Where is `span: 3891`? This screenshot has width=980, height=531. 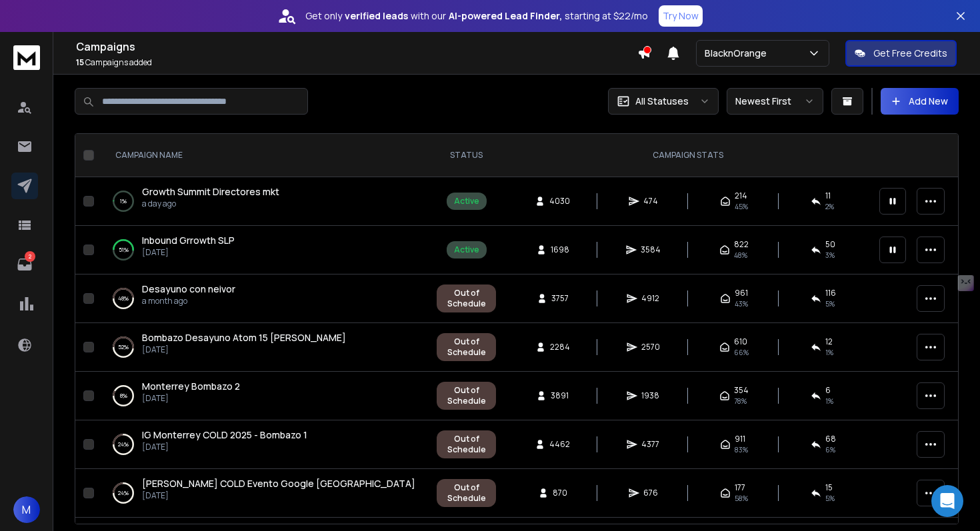 span: 3891 is located at coordinates (559, 395).